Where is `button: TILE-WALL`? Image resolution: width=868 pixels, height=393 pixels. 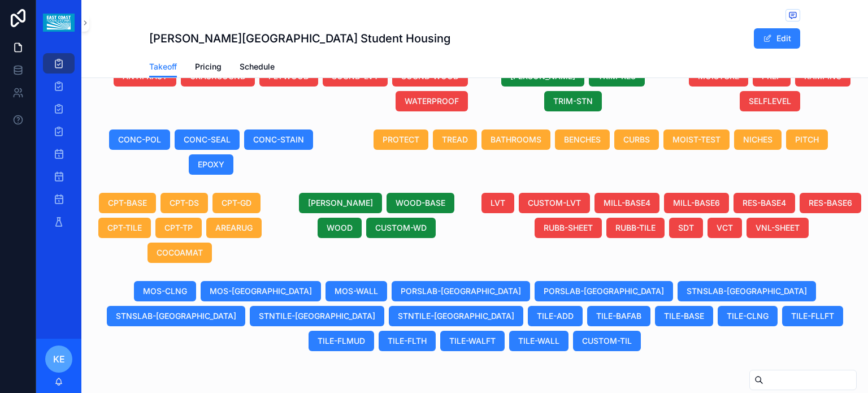
button: TILE-WALL is located at coordinates (538, 341).